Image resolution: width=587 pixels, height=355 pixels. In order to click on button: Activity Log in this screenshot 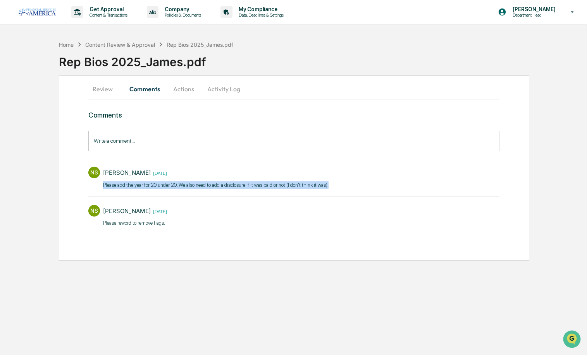, I will do `click(223, 89)`.